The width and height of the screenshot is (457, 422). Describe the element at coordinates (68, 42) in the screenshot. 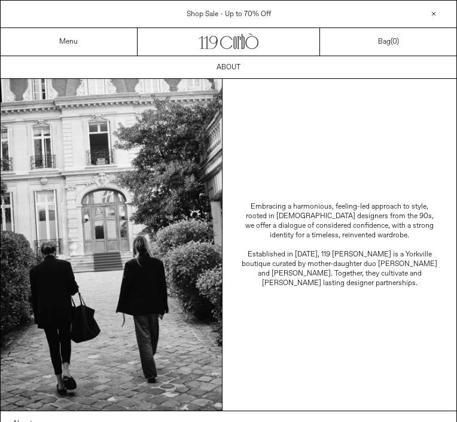

I see `a: Menu` at that location.